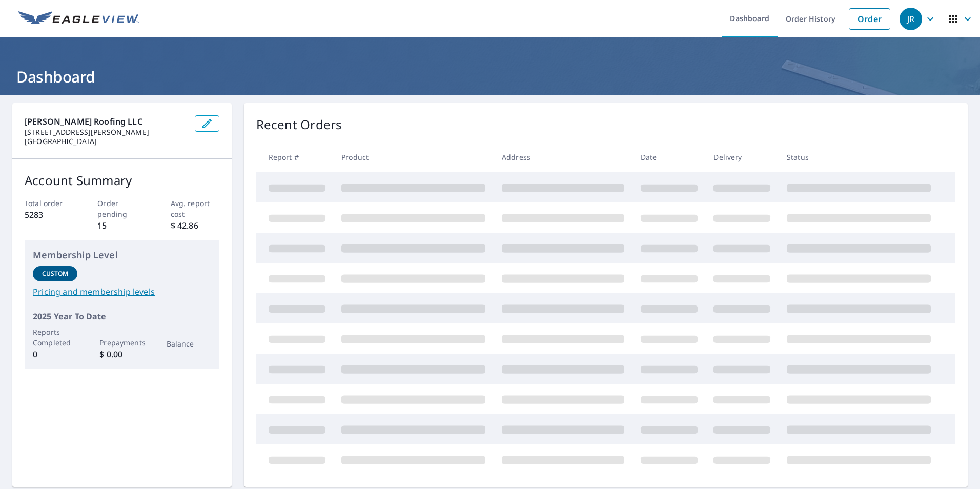 This screenshot has height=489, width=980. Describe the element at coordinates (122, 255) in the screenshot. I see `p: Membership Level` at that location.